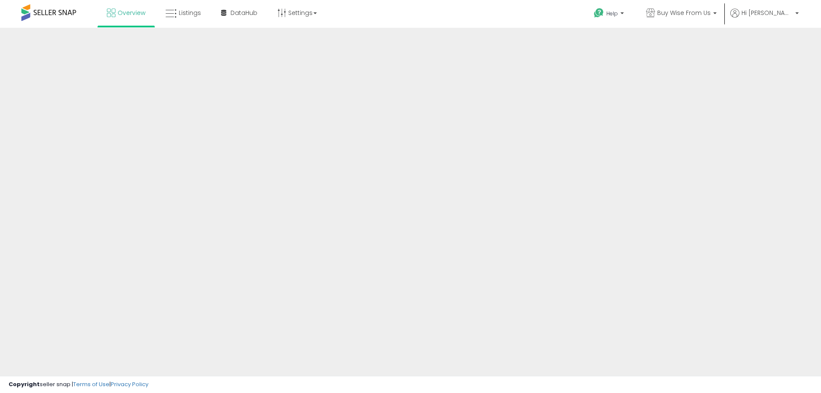  What do you see at coordinates (24, 384) in the screenshot?
I see `strong: Copyright` at bounding box center [24, 384].